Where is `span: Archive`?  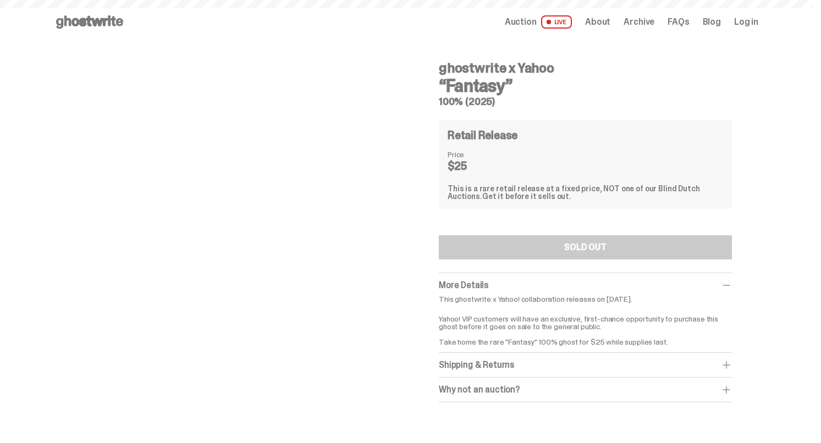 span: Archive is located at coordinates (639, 22).